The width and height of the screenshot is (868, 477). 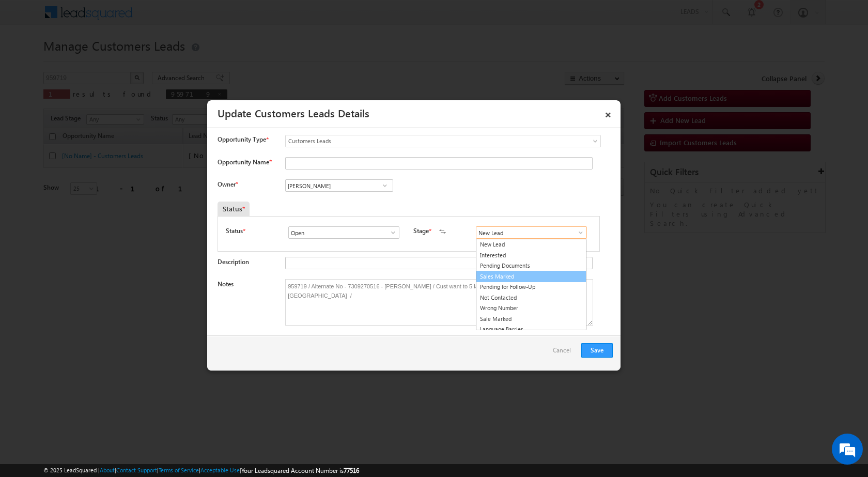 I want to click on span: 77516, so click(x=352, y=471).